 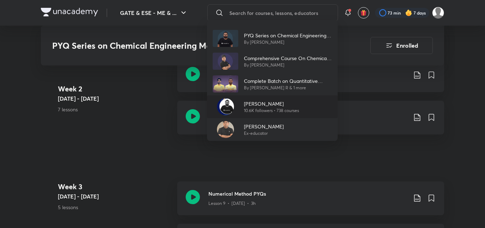 What do you see at coordinates (288, 81) in the screenshot?
I see `p: Complete Batch on Quantitative Aptitude & Reasoning (For Bank Exams/Placements/other Competitive ...` at bounding box center [288, 81].